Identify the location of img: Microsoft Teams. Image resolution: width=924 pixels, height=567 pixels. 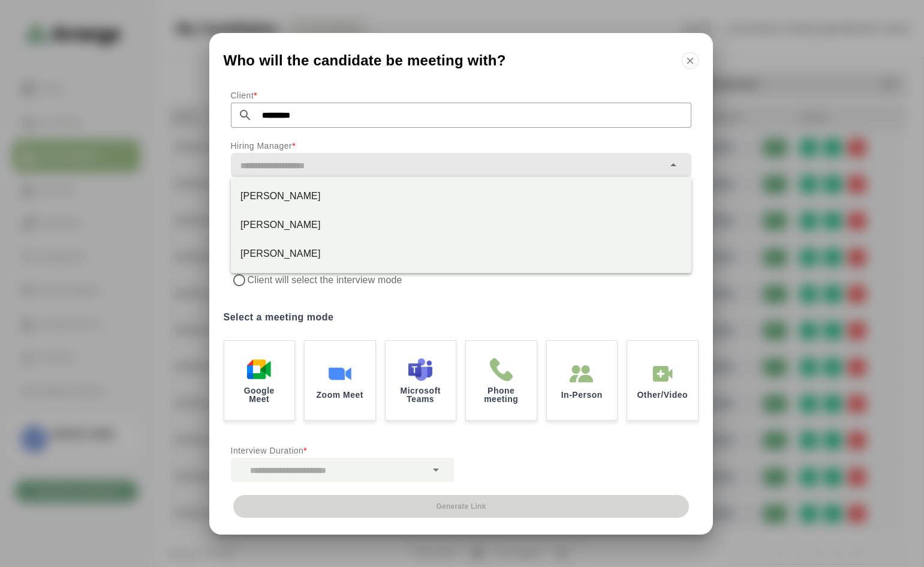
(421, 370).